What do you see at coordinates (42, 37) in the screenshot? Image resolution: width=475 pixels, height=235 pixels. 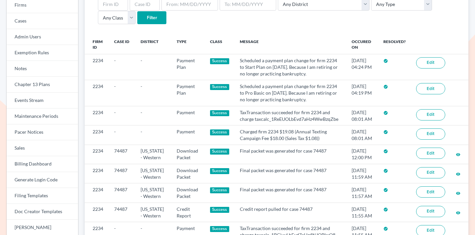 I see `a: Admin Users` at bounding box center [42, 37].